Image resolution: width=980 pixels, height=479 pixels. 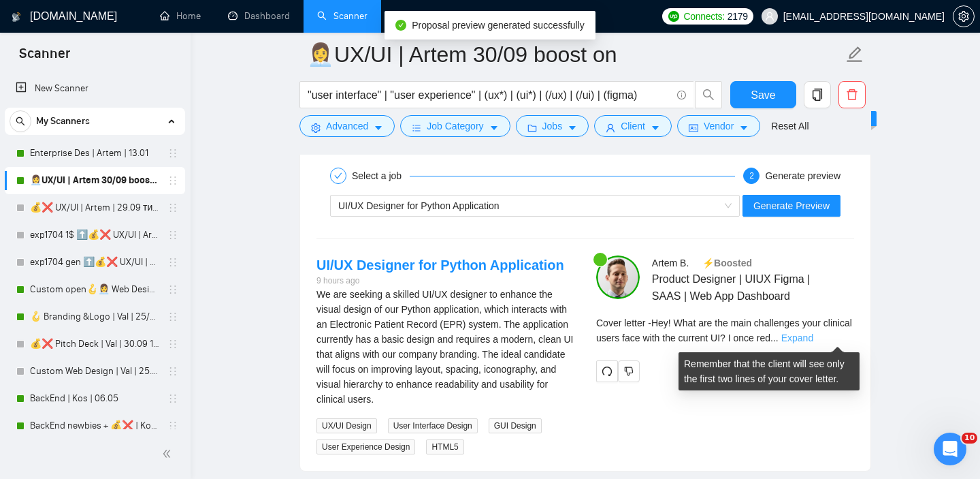 What do you see at coordinates (803, 176) in the screenshot?
I see `div: Generate preview` at bounding box center [803, 176].